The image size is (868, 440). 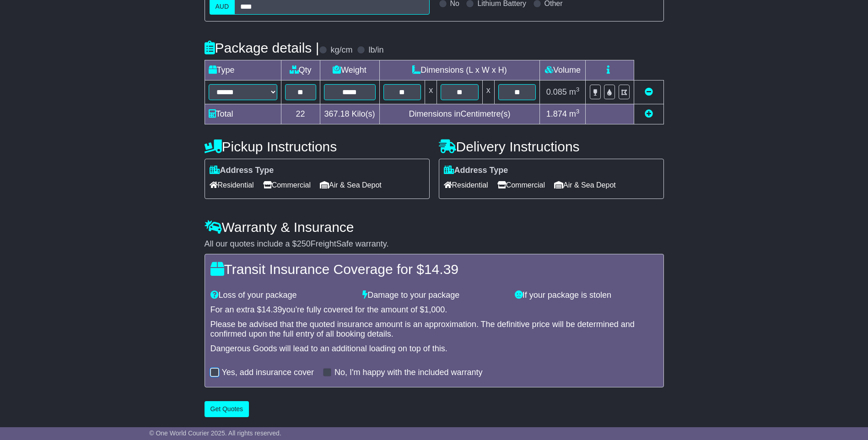 I want to click on label: lb/in, so click(x=376, y=50).